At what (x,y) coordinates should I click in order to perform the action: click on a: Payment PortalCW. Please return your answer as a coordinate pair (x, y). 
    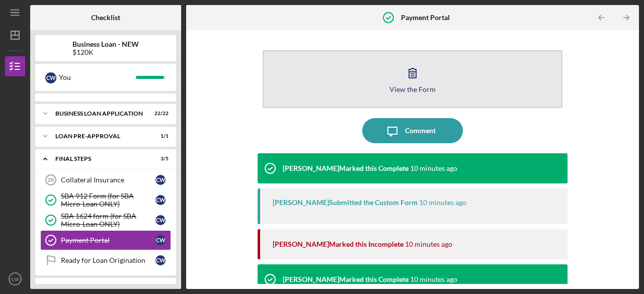
    Looking at the image, I should click on (105, 241).